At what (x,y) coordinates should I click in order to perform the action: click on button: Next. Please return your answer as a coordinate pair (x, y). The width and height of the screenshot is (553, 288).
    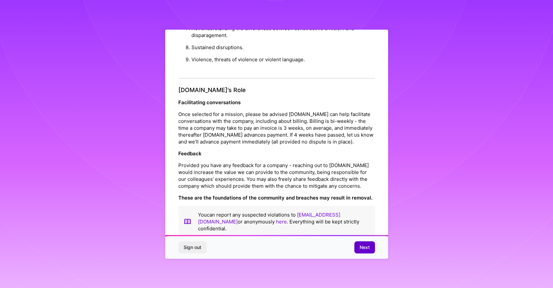
    Looking at the image, I should click on (364, 247).